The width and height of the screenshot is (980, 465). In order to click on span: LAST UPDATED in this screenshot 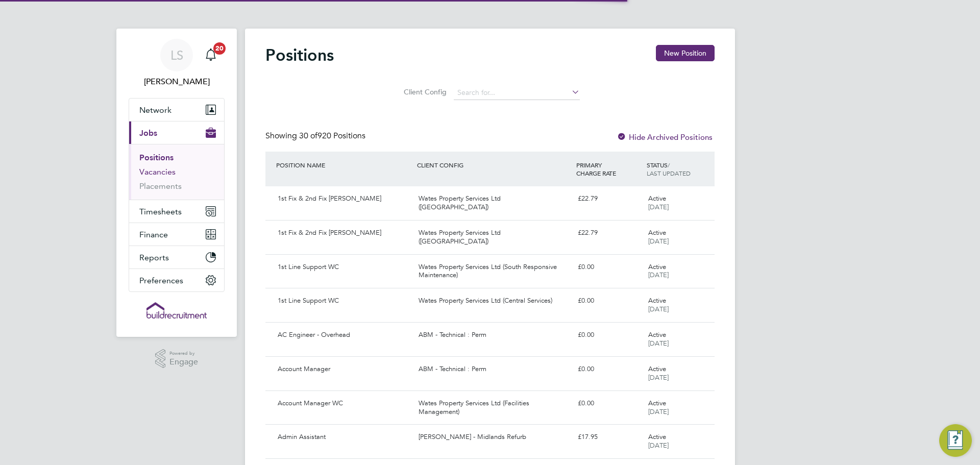, I will do `click(669, 173)`.